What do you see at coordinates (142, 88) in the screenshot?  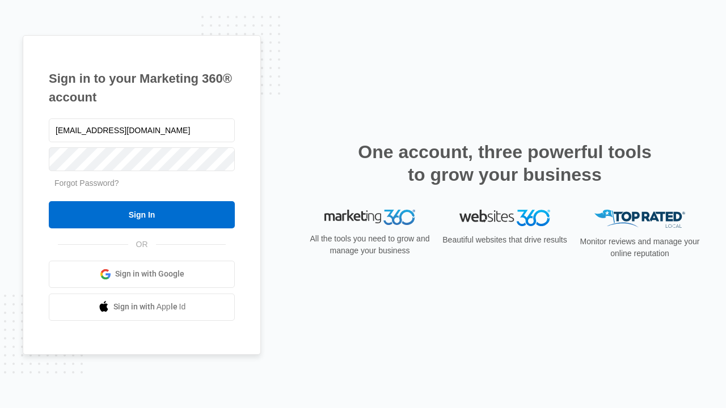 I see `h1: Sign in to your Marketing 360® account` at bounding box center [142, 88].